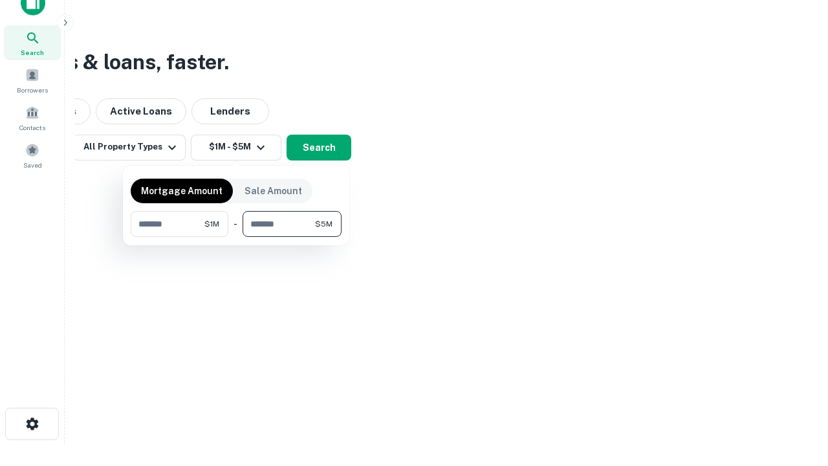 The width and height of the screenshot is (828, 466). Describe the element at coordinates (211, 224) in the screenshot. I see `span: $1M` at that location.